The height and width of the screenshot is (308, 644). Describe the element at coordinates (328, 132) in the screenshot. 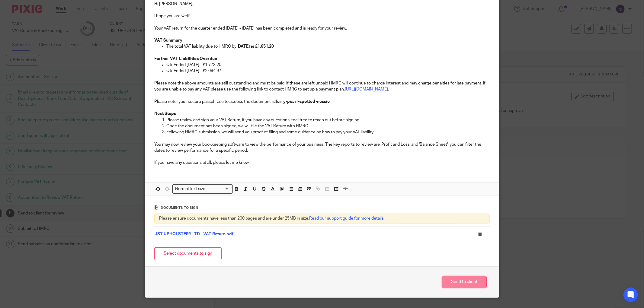

I see `p: Following HMRC submission, we will send you proof of filing and some guidance on how to pay your ...` at that location.